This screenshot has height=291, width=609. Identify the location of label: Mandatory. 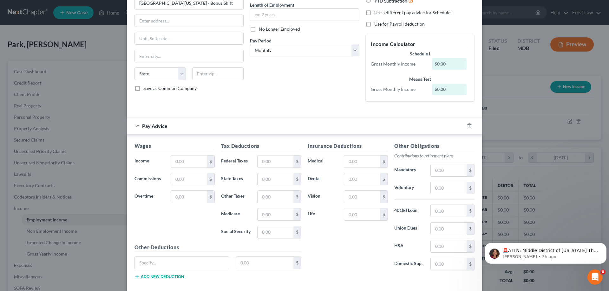
(409, 171).